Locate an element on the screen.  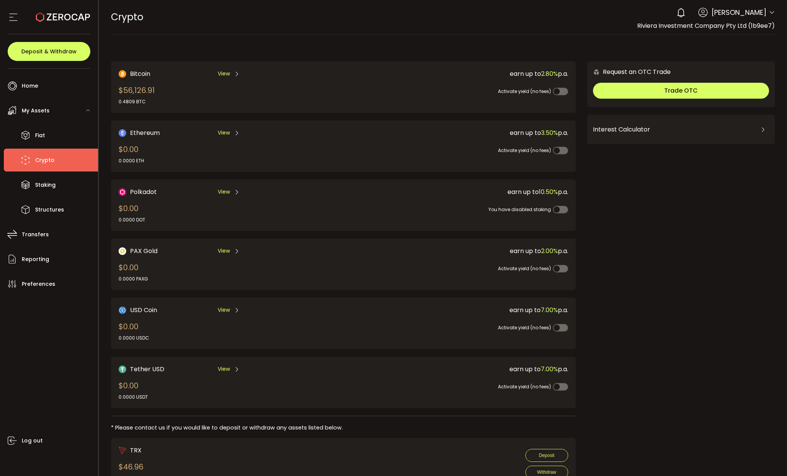
img: trx_portfolio.png is located at coordinates (122, 451).